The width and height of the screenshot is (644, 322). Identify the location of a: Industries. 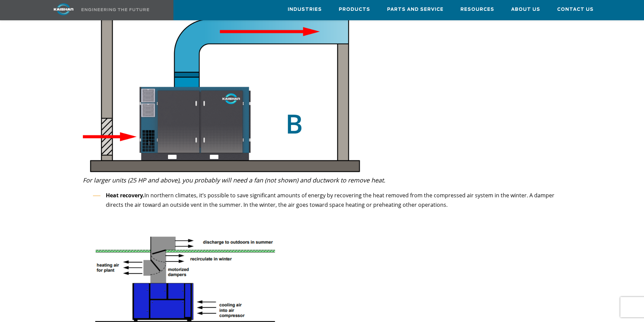
(304, 9).